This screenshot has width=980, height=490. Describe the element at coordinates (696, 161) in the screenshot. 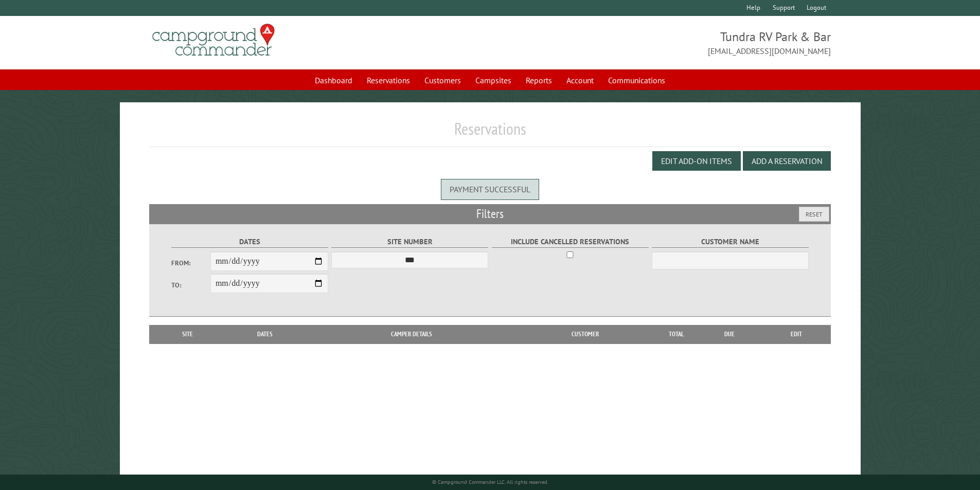

I see `button: Edit Add-on Items` at that location.